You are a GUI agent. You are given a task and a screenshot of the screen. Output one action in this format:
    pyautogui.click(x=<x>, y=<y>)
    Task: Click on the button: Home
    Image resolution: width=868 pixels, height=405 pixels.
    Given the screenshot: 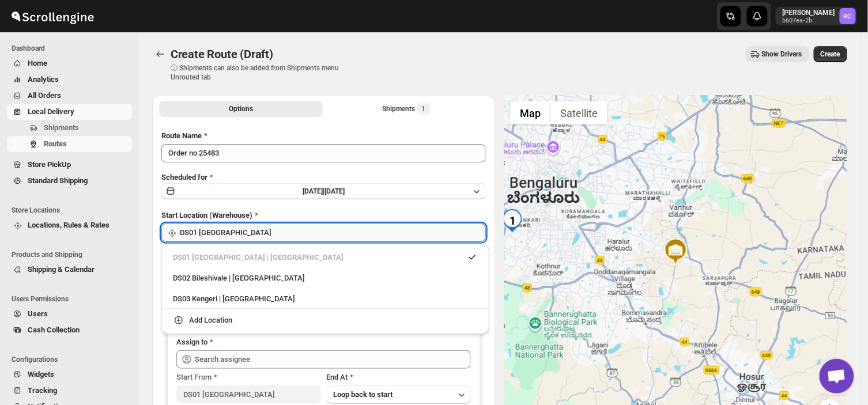 What is the action you would take?
    pyautogui.click(x=70, y=64)
    